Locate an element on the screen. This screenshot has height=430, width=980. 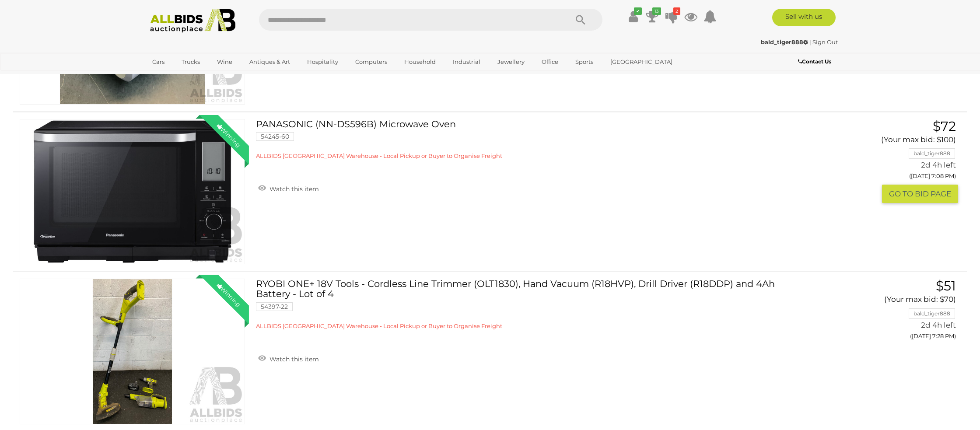
b: Contact Us is located at coordinates (814, 61).